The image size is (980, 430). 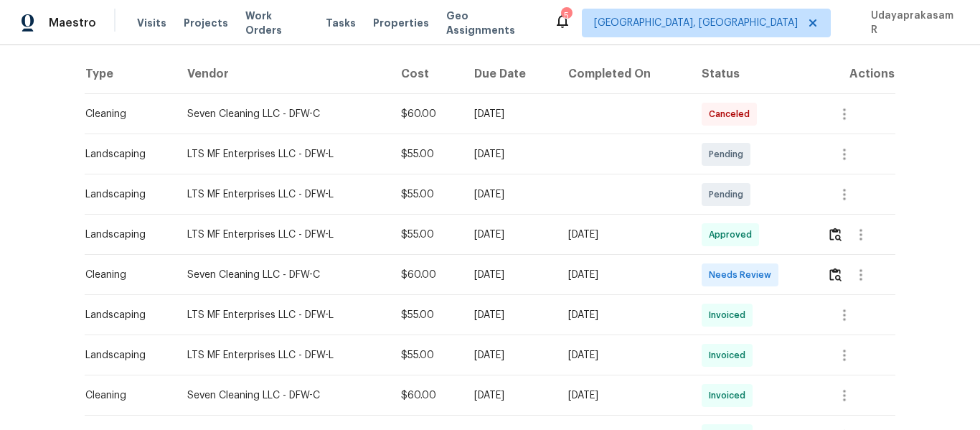 What do you see at coordinates (855, 74) in the screenshot?
I see `th: Actions` at bounding box center [855, 74].